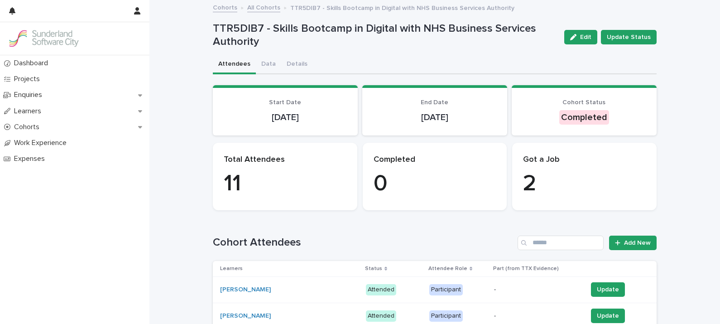 The height and width of the screenshot is (324, 720). What do you see at coordinates (584, 117) in the screenshot?
I see `div: Completed` at bounding box center [584, 117].